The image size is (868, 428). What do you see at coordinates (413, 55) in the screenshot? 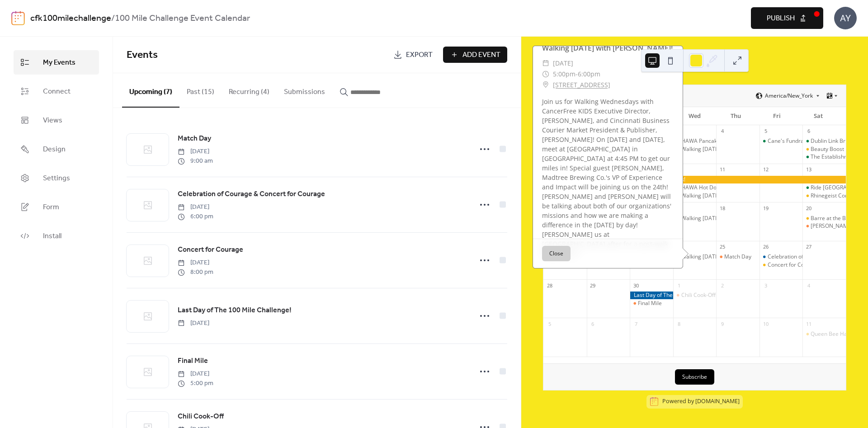
I see `a: Export` at bounding box center [413, 55].